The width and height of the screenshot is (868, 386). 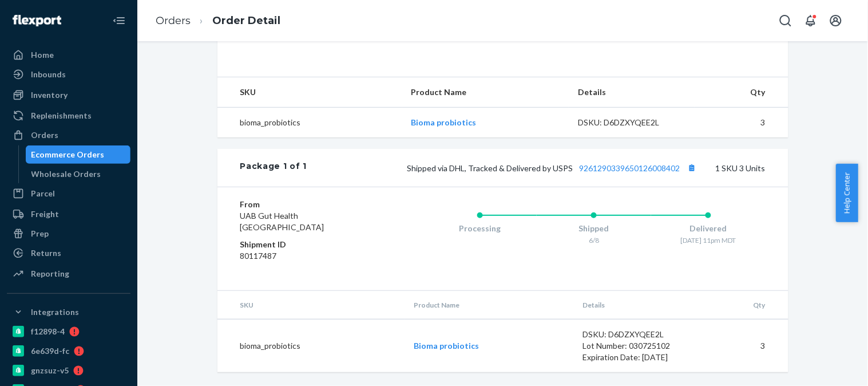 What do you see at coordinates (536, 168) in the screenshot?
I see `div: 1 SKU 3 Units` at bounding box center [536, 168].